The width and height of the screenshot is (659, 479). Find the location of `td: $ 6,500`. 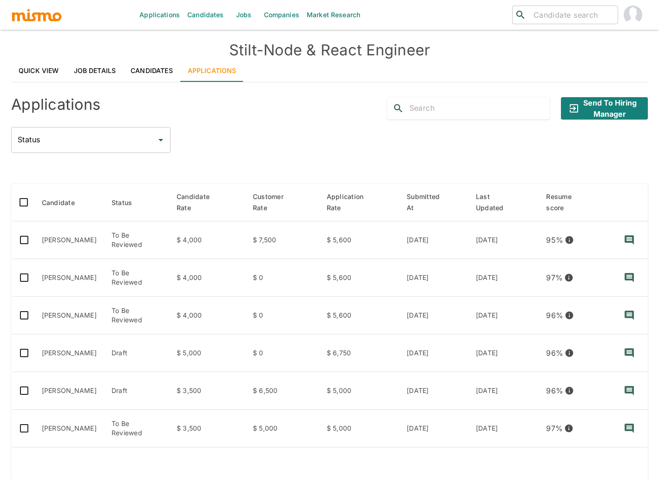

td: $ 6,500 is located at coordinates (282, 391).